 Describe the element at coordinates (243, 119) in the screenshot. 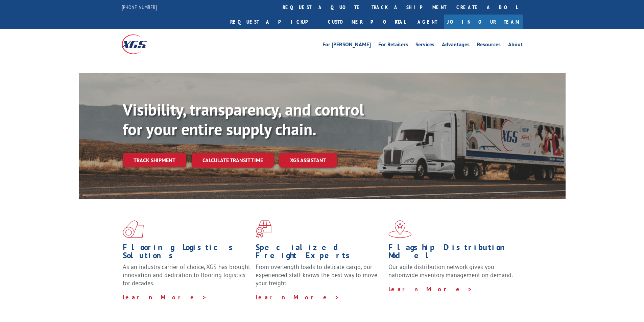

I see `b: Visibility, transparency, and control for your entire supply chain.` at that location.